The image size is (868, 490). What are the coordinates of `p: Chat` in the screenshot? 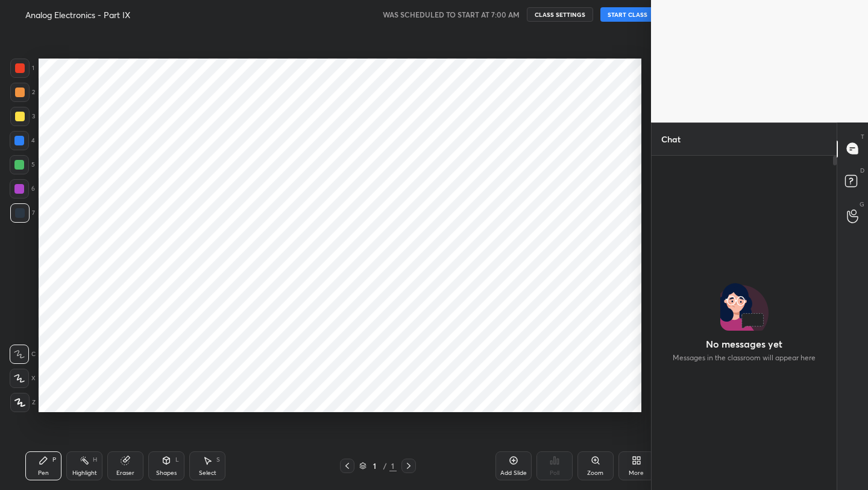 It's located at (671, 138).